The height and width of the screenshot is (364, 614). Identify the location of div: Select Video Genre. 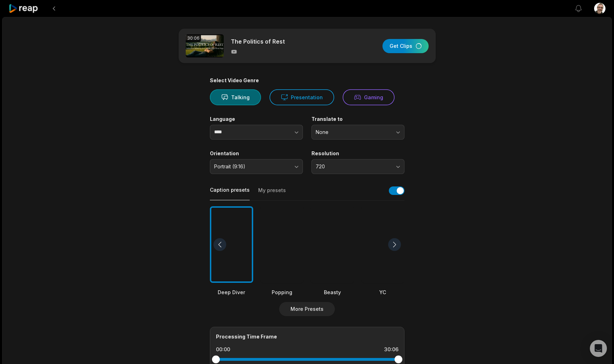
(307, 80).